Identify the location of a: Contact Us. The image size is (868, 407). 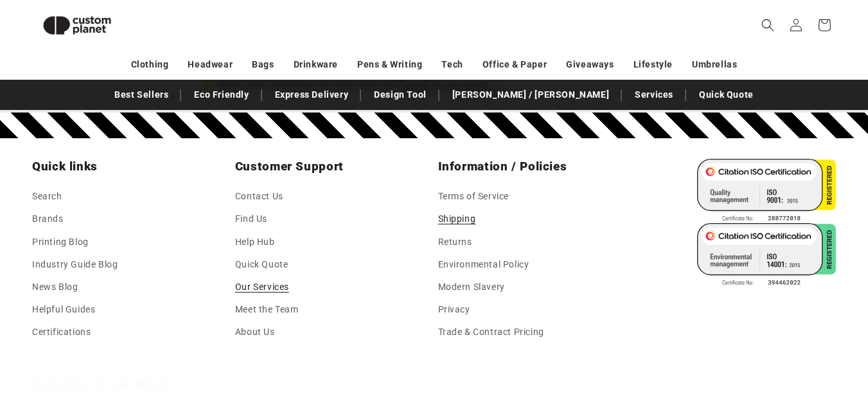
(259, 198).